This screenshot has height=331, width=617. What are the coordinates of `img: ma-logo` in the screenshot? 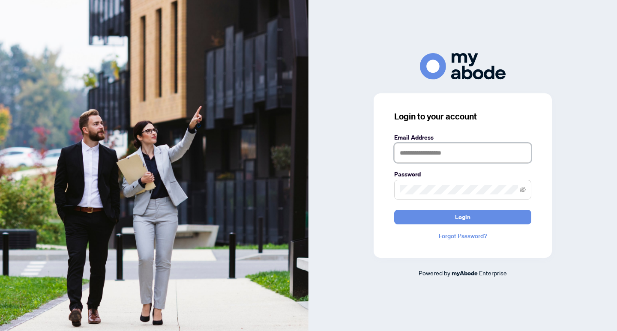 It's located at (462, 66).